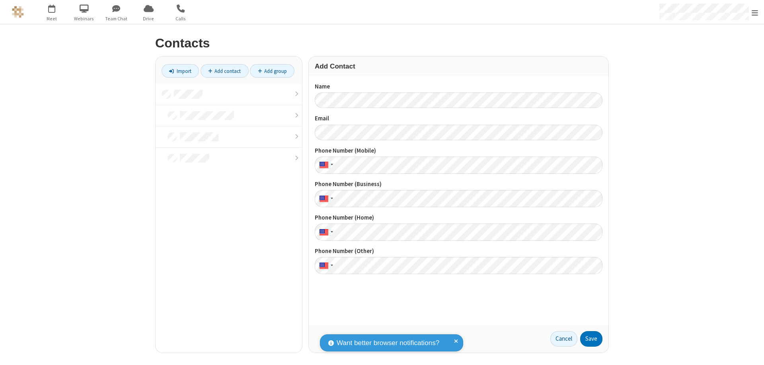  Describe the element at coordinates (459, 184) in the screenshot. I see `label: Phone Number (Business)` at that location.